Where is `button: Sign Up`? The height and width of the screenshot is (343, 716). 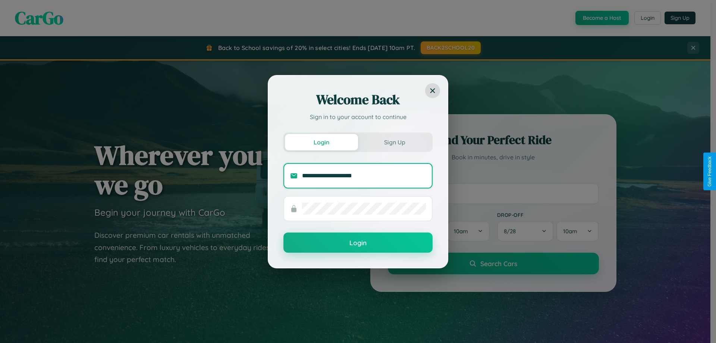
button: Sign Up is located at coordinates (395, 142).